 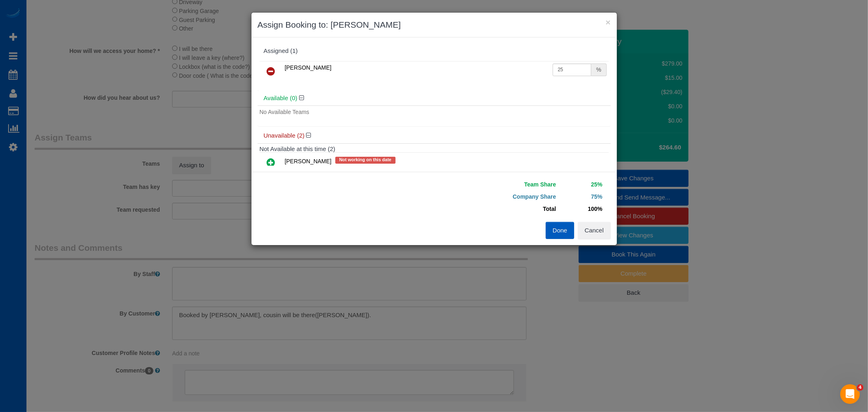 What do you see at coordinates (582, 209) in the screenshot?
I see `td: 100%` at bounding box center [582, 209].